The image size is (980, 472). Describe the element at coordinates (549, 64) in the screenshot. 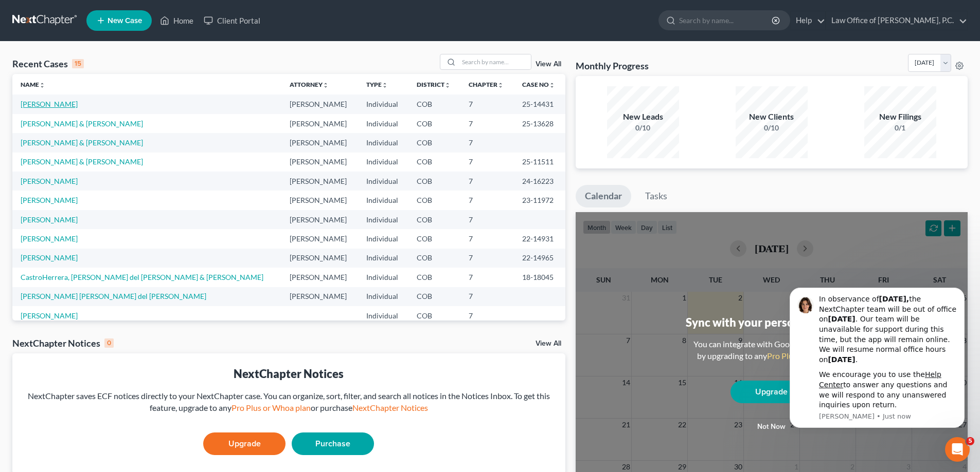

I see `a: View All` at that location.